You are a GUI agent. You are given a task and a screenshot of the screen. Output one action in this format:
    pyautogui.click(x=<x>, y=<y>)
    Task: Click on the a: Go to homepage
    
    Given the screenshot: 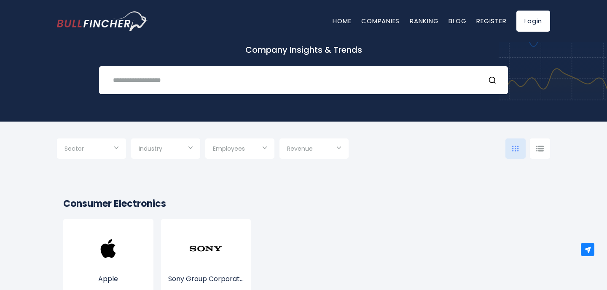 What is the action you would take?
    pyautogui.click(x=102, y=21)
    